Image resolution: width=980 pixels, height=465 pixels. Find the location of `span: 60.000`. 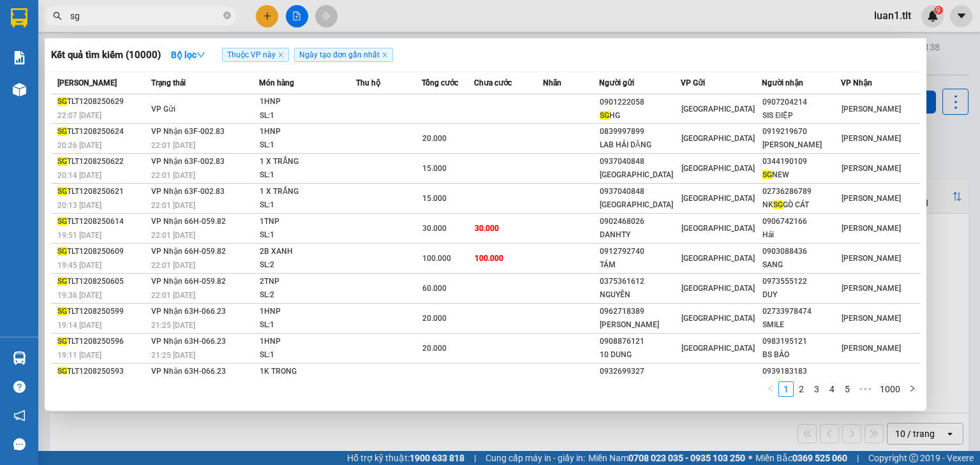

span: 60.000 is located at coordinates (434, 288).